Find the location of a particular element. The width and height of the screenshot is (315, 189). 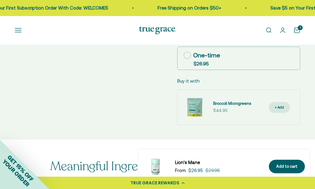

div: TRUE GRACE REWARDS is located at coordinates (155, 182).